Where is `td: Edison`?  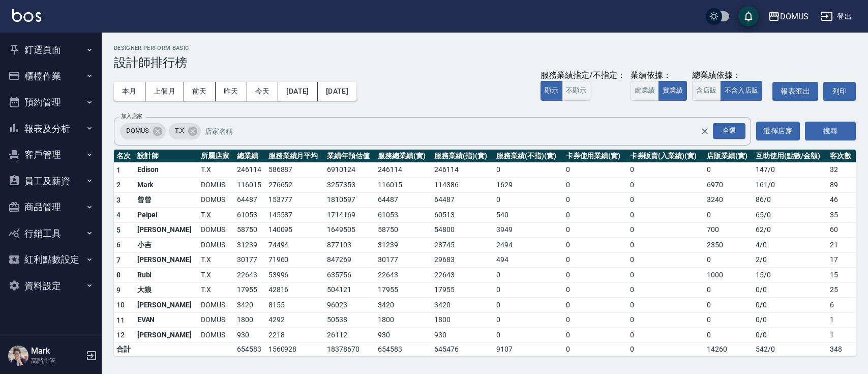 td: Edison is located at coordinates (167, 170).